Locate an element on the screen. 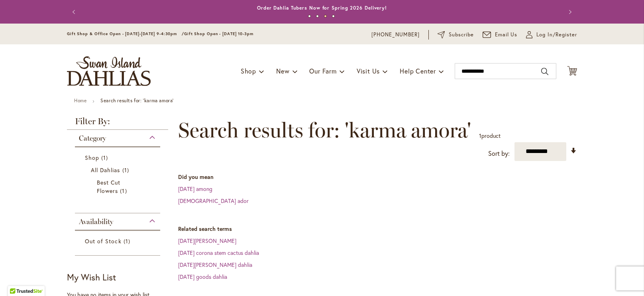 The width and height of the screenshot is (644, 296). span: New is located at coordinates (282, 70).